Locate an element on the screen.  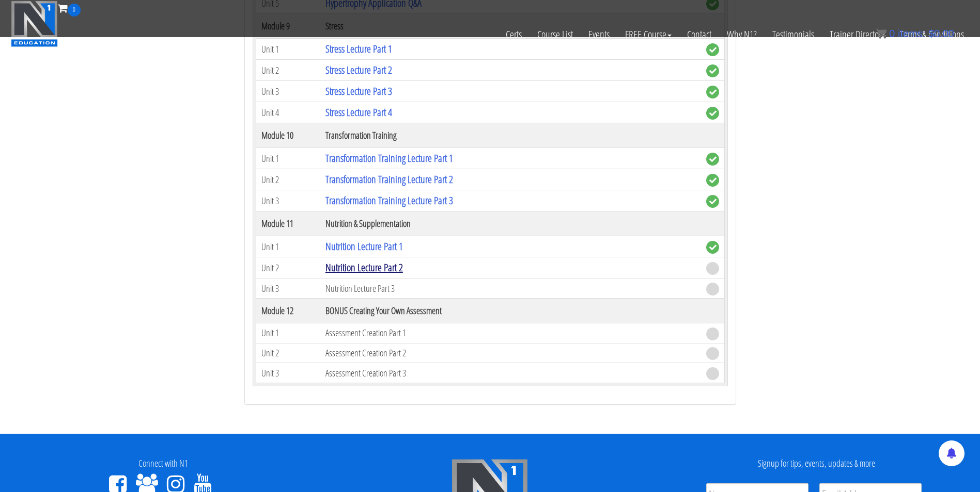
td: Unit 4 is located at coordinates (288, 113).